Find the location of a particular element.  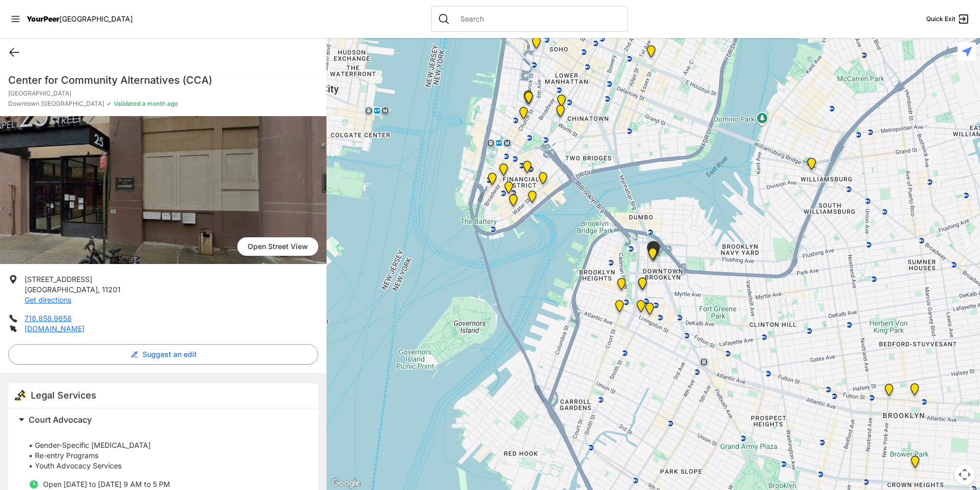

a: Quick Exit is located at coordinates (947, 19).